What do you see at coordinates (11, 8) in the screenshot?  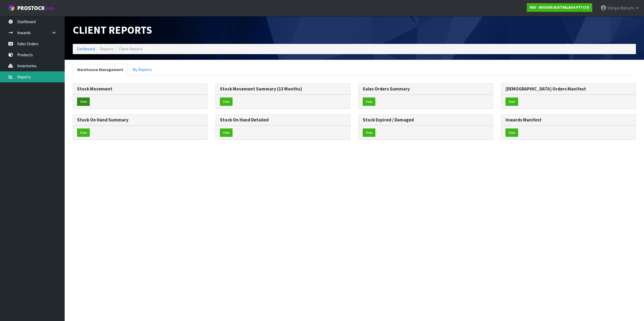 I see `img: cube-alt.png` at bounding box center [11, 8].